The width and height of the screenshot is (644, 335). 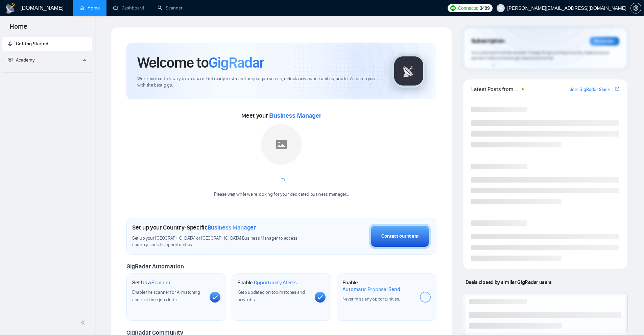 What do you see at coordinates (18, 29) in the screenshot?
I see `span: Home` at bounding box center [18, 29].